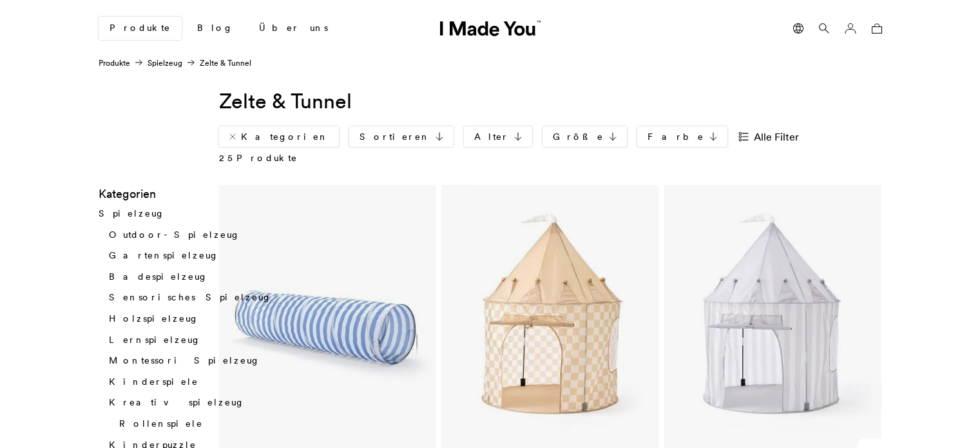 This screenshot has height=448, width=980. I want to click on a: Gartenspielzeug, so click(164, 256).